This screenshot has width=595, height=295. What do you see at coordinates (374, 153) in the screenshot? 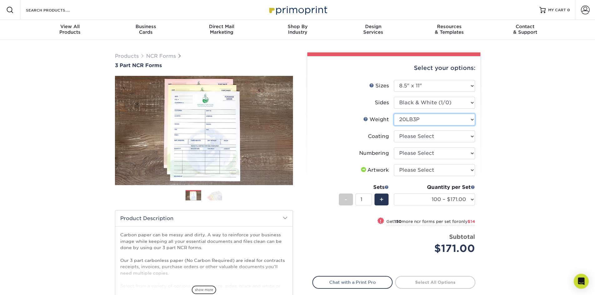
I see `div: Numbering` at bounding box center [374, 153].